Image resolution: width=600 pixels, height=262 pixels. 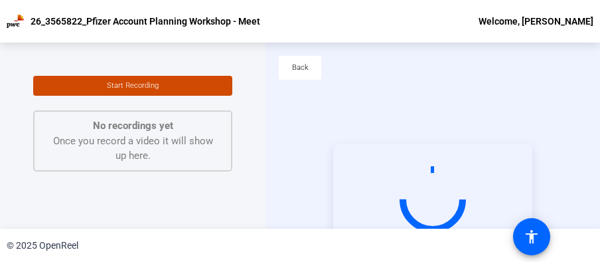 I want to click on span: Back, so click(x=300, y=68).